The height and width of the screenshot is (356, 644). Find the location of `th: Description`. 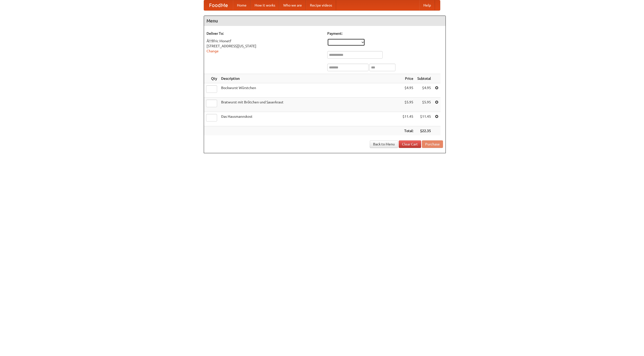

th: Description is located at coordinates (310, 79).